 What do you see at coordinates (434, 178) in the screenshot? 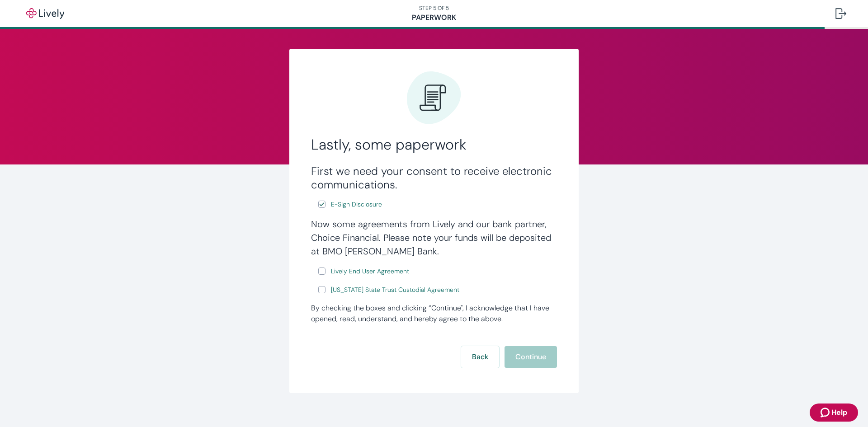
I see `h3: First we need your consent to receive electronic communications.` at bounding box center [434, 178].